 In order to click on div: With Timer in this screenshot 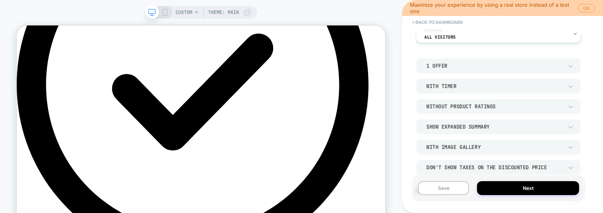, I will do `click(494, 86)`.